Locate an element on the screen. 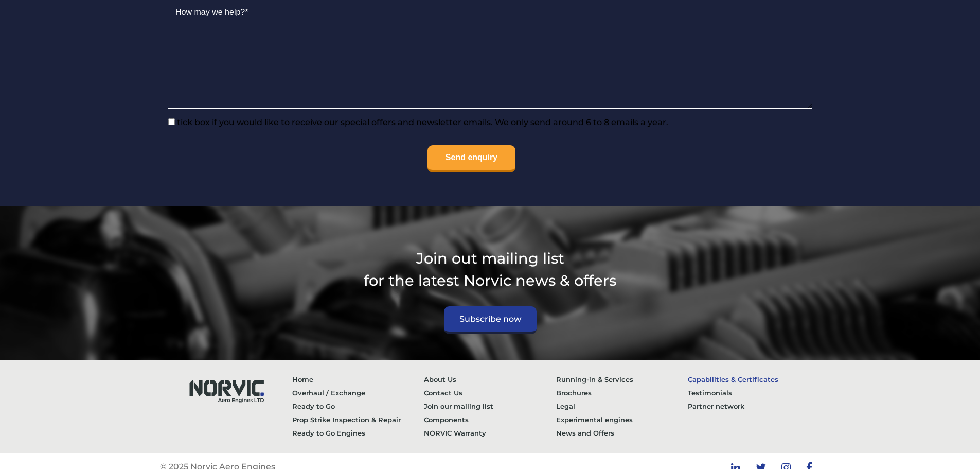 The width and height of the screenshot is (980, 469). a: Prop Strike Inspection & Repair is located at coordinates (358, 419).